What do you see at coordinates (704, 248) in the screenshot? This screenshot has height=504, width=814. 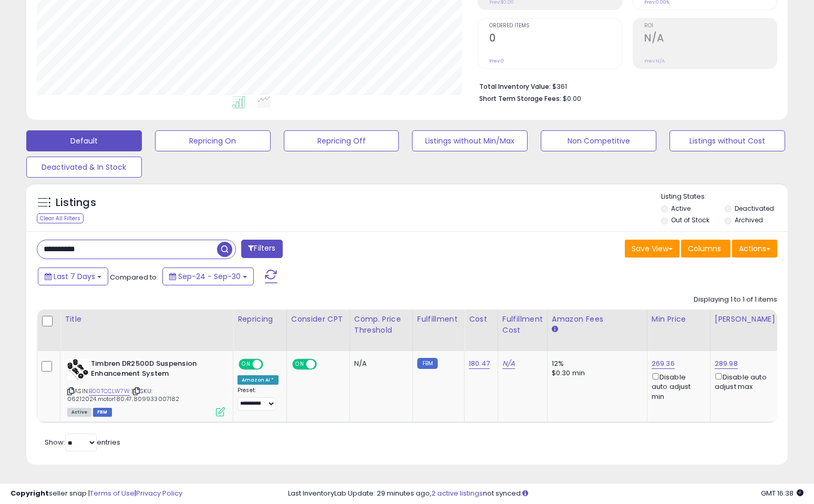 I see `span: Columns` at bounding box center [704, 248].